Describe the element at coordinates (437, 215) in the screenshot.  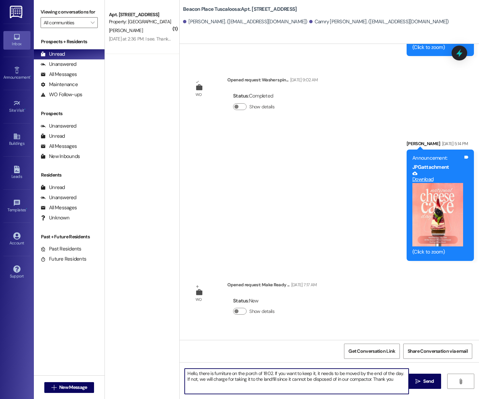
I see `button: Zoom image` at that location.